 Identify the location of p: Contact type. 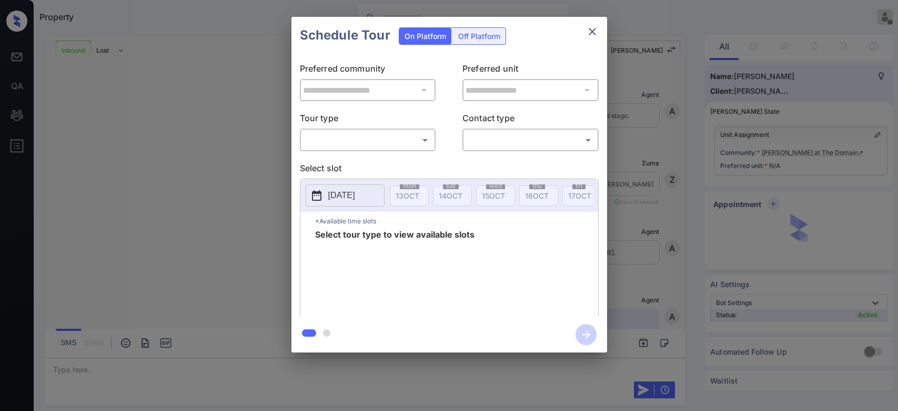
(531, 120).